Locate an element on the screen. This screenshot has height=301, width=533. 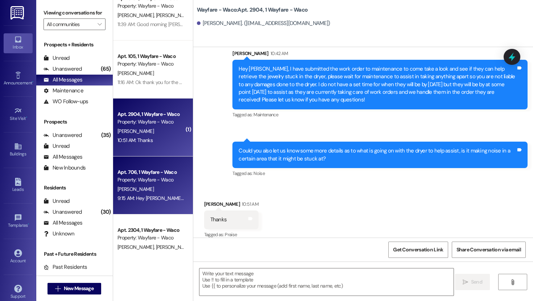
div: WO Follow-ups is located at coordinates (66, 101).